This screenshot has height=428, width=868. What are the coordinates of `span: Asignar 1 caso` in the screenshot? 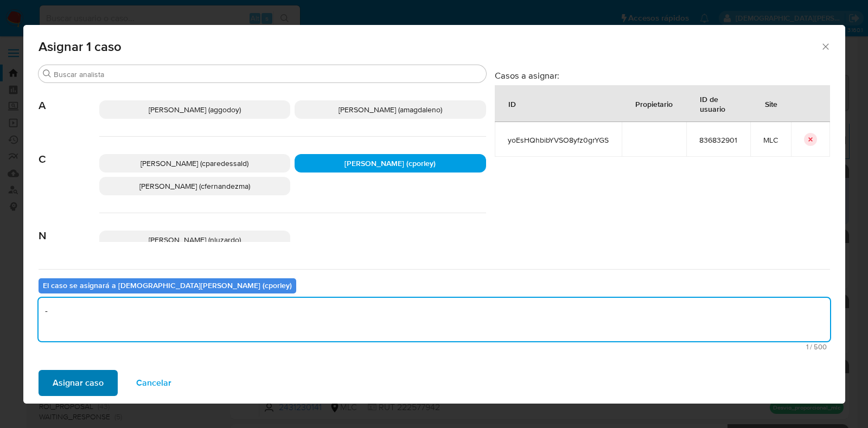 It's located at (430, 46).